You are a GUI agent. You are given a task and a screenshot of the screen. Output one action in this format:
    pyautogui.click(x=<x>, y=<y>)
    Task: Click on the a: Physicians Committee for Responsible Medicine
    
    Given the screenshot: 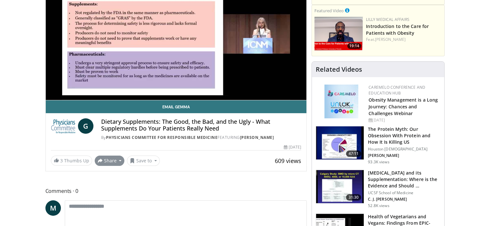 What is the action you would take?
    pyautogui.click(x=162, y=138)
    